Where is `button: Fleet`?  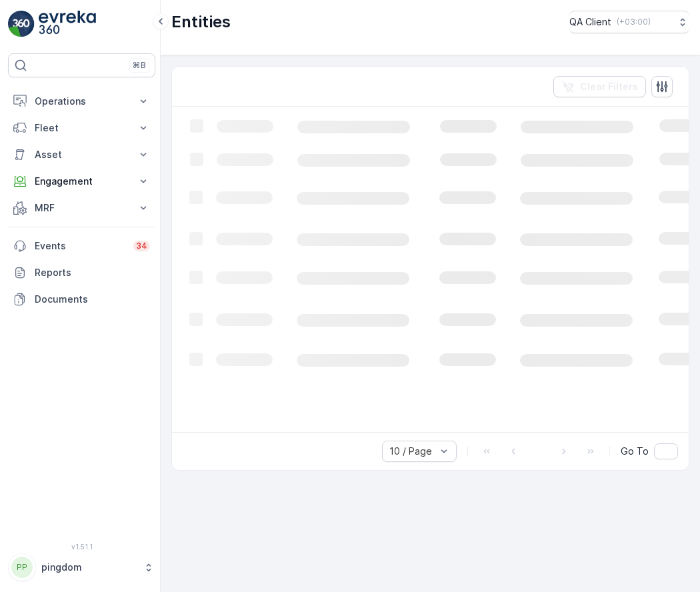
button: Fleet is located at coordinates (81, 128).